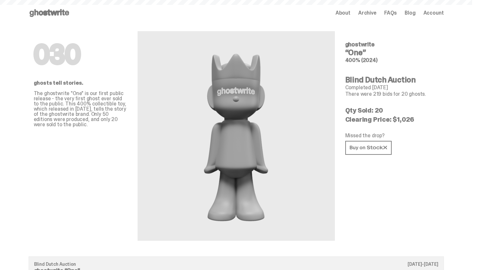  Describe the element at coordinates (390, 13) in the screenshot. I see `a: FAQs` at that location.